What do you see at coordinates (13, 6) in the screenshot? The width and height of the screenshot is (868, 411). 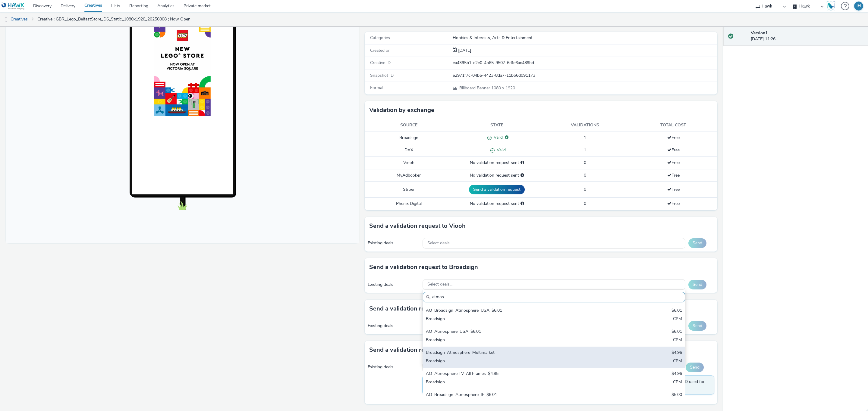 I see `img: undefined Logo` at bounding box center [13, 6].